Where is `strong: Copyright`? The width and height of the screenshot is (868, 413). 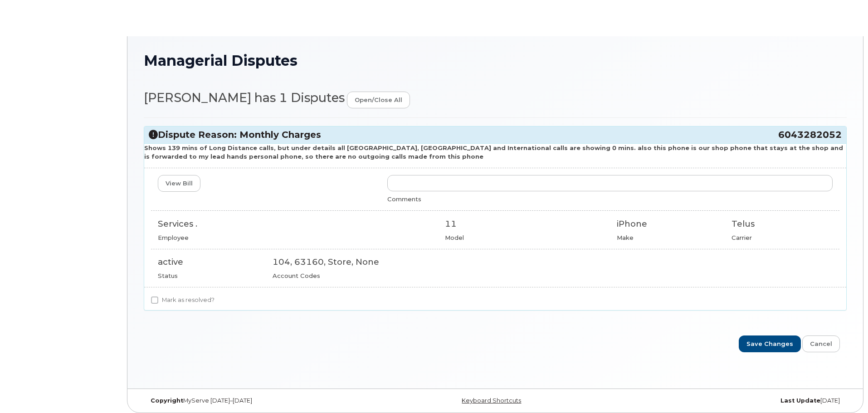 strong: Copyright is located at coordinates (167, 400).